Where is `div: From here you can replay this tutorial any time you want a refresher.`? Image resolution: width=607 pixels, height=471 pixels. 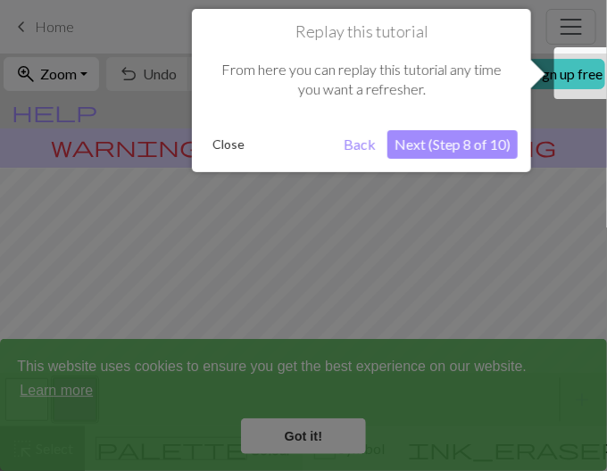 div: From here you can replay this tutorial any time you want a refresher. is located at coordinates (361, 79).